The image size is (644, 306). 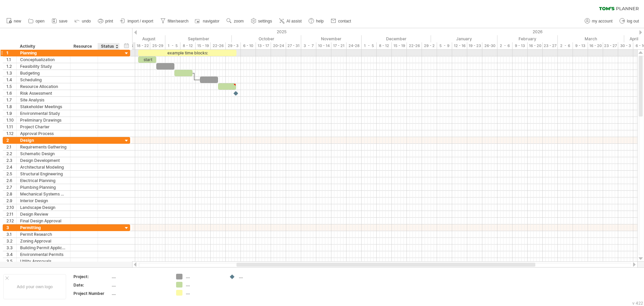 I want to click on a: log out, so click(x=629, y=22).